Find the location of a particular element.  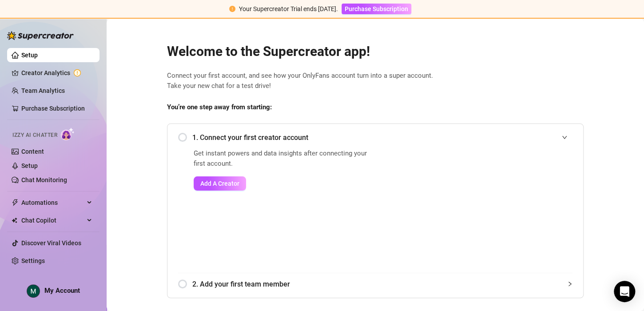

a: Add A Creator is located at coordinates (283, 183).